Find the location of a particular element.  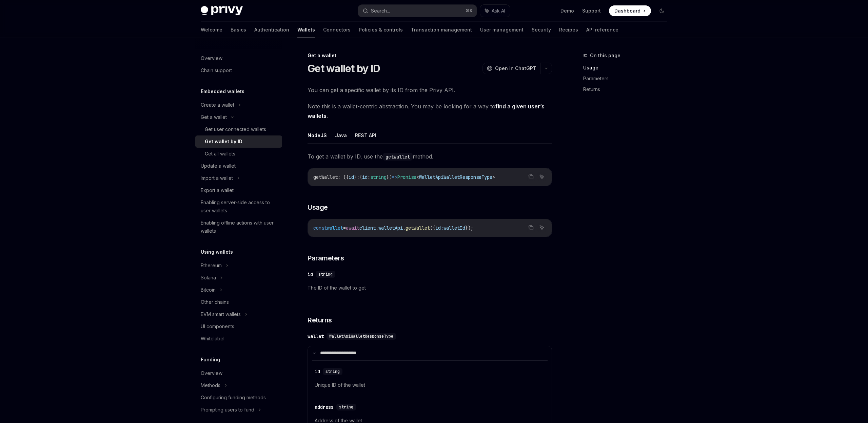

a: Chain support is located at coordinates (238, 71).